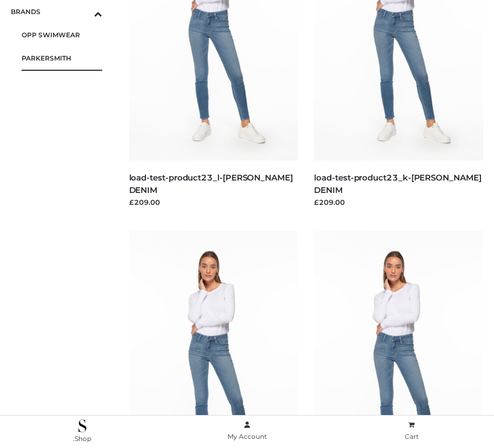  What do you see at coordinates (61, 35) in the screenshot?
I see `span: OPP SWIMWEAR` at bounding box center [61, 35].